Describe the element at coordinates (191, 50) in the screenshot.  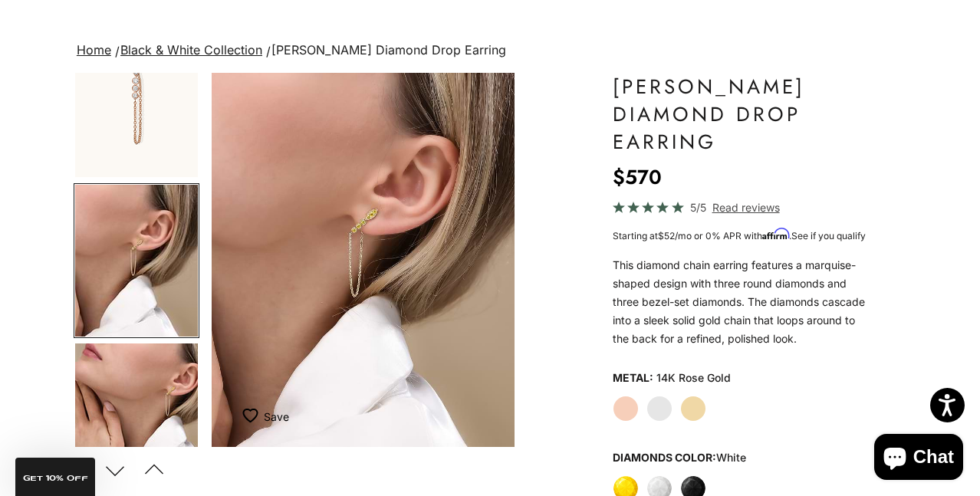
I see `a: Black & White Collection` at that location.